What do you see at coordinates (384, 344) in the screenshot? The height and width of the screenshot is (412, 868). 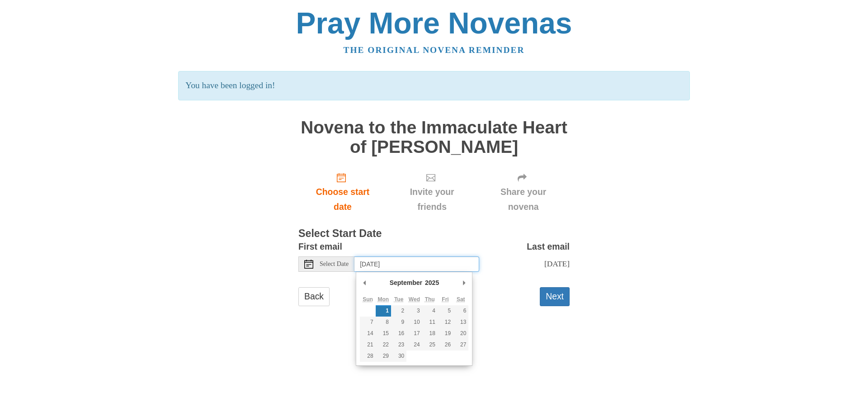 I see `button: 22` at bounding box center [384, 344].